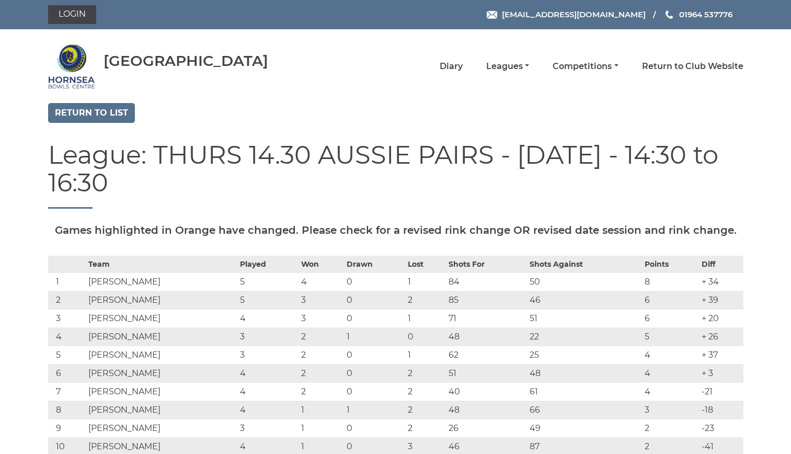 The image size is (791, 454). I want to click on th: Lost, so click(425, 264).